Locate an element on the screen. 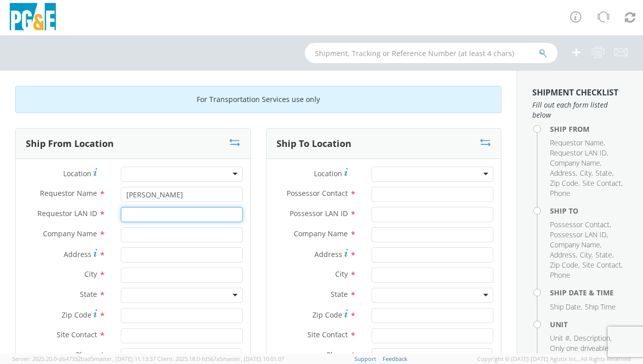 The width and height of the screenshot is (643, 364). a: Feedback is located at coordinates (395, 358).